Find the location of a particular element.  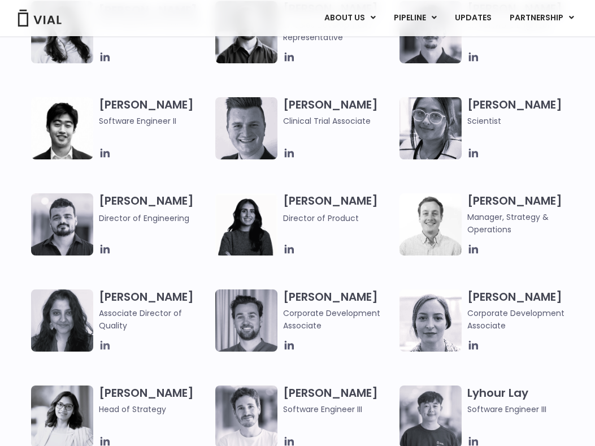

img: Jason Zhang is located at coordinates (62, 128).